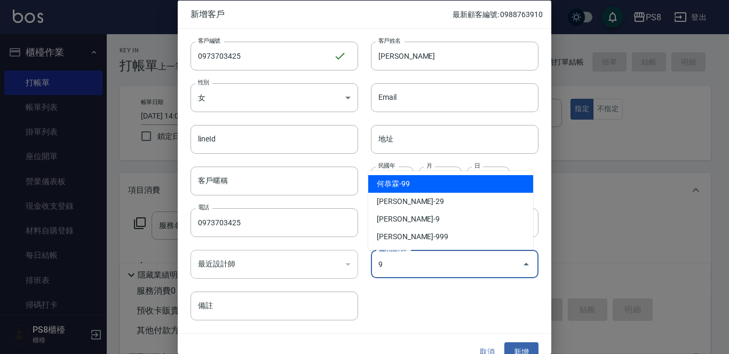  Describe the element at coordinates (497, 14) in the screenshot. I see `p: 最新顧客編號: 0988763910` at that location.